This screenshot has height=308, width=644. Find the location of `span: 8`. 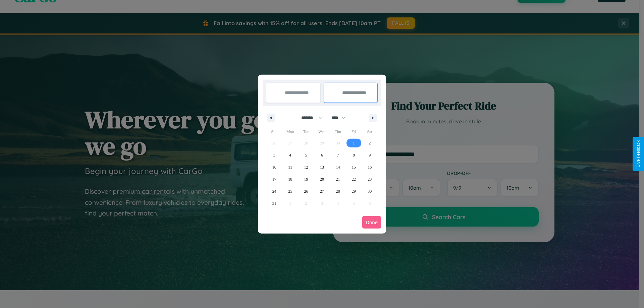

span: 8 is located at coordinates (354, 155).